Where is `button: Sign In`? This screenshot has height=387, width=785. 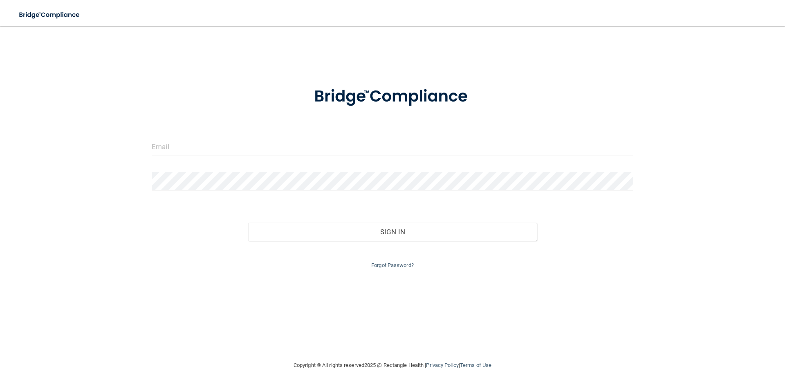 button: Sign In is located at coordinates (393, 232).